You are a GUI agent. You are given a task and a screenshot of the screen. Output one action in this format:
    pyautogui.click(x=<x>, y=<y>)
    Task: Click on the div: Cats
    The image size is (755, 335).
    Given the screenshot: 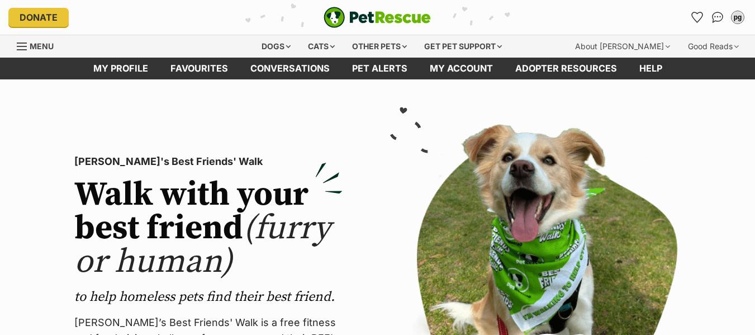 What is the action you would take?
    pyautogui.click(x=321, y=46)
    